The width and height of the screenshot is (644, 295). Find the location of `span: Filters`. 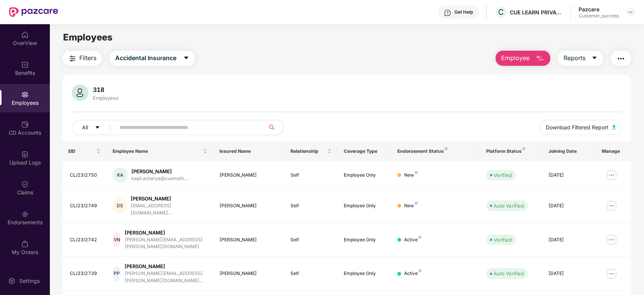

span: Filters is located at coordinates (88, 58).